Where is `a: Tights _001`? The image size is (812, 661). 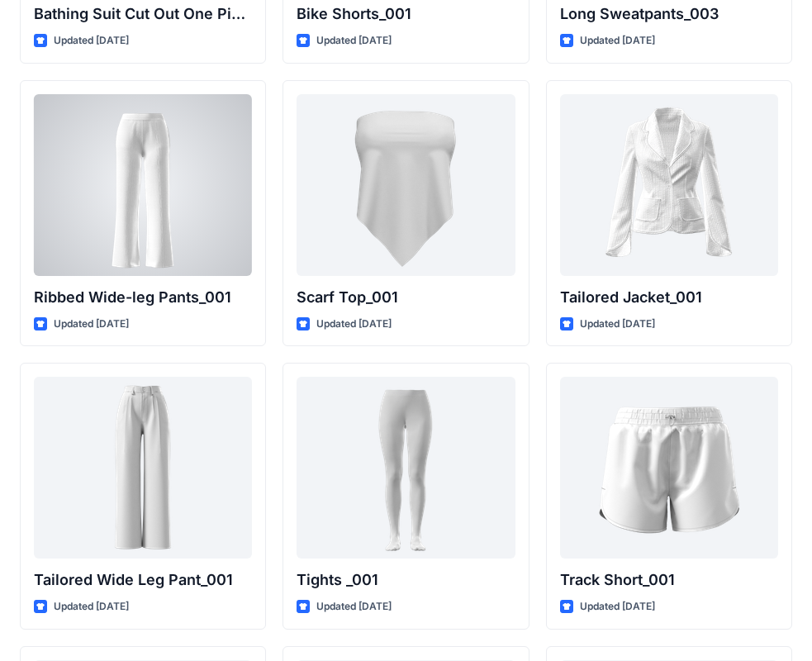 a: Tights _001 is located at coordinates (406, 467).